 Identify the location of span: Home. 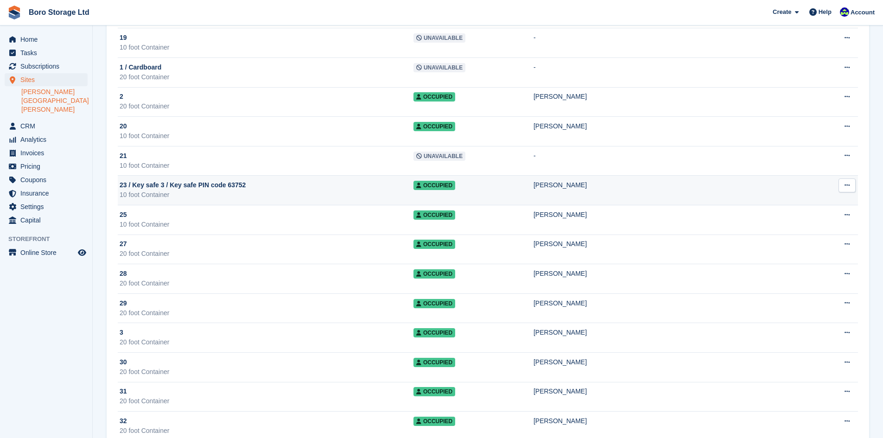
(48, 39).